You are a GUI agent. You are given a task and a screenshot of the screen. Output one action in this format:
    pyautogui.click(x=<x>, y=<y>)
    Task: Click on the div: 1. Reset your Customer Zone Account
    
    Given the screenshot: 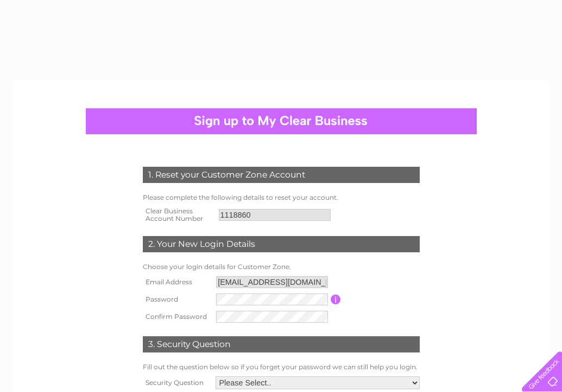 What is the action you would take?
    pyautogui.click(x=281, y=176)
    